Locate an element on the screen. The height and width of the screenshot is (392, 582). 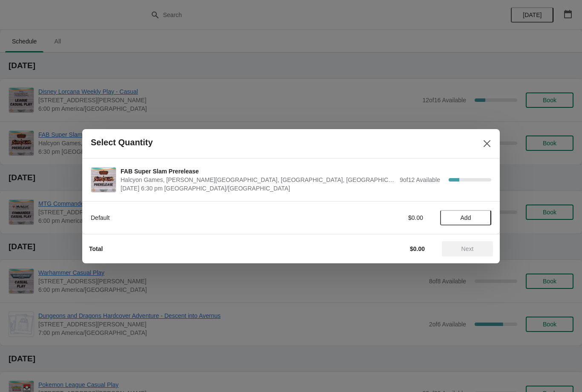
div: Default is located at coordinates (209, 218).